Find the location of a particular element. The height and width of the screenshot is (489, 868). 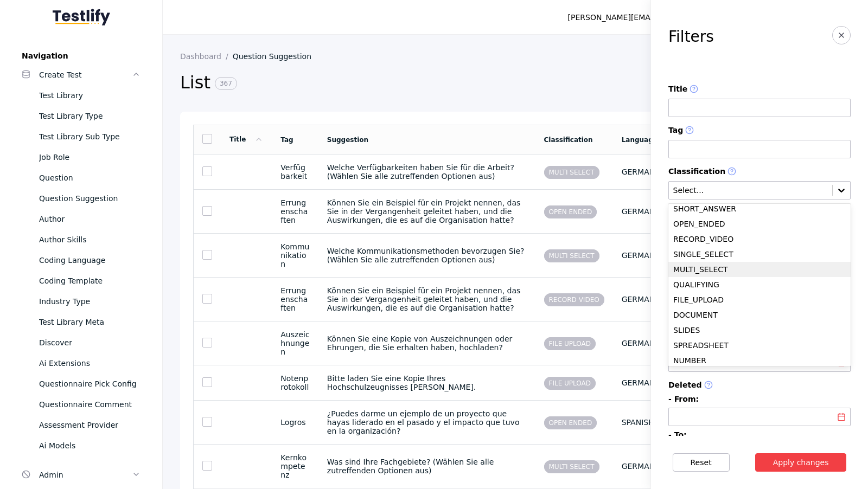

section: Verfügbarkeit is located at coordinates (295, 172).